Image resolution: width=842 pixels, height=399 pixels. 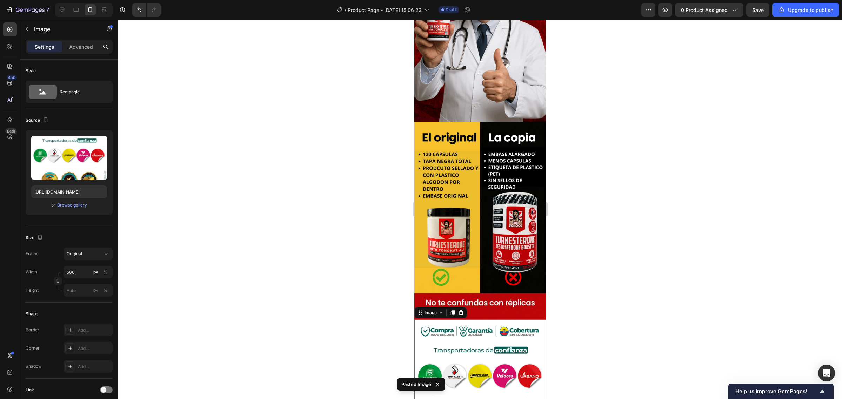 What do you see at coordinates (88, 254) in the screenshot?
I see `button: Original` at bounding box center [88, 254].